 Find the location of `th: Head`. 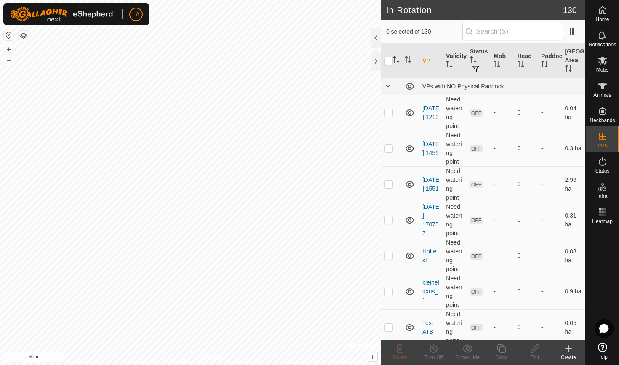

th: Head is located at coordinates (526, 61).